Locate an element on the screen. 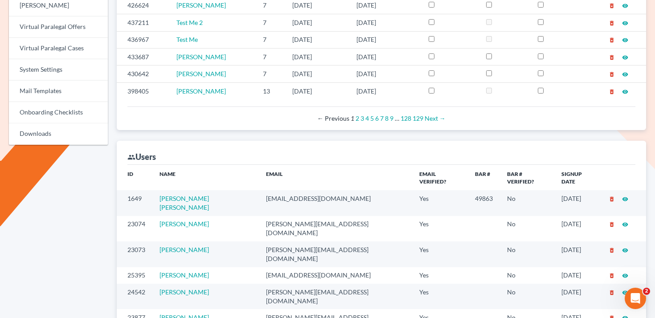 This screenshot has height=318, width=655. th: Signup Date is located at coordinates (578, 177).